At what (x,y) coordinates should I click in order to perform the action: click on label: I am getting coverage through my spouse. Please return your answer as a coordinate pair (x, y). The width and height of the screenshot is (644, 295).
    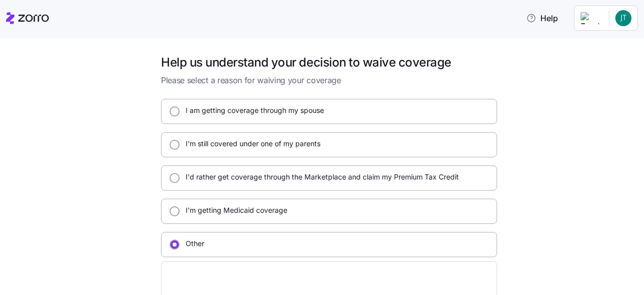
    Looking at the image, I should click on (251, 111).